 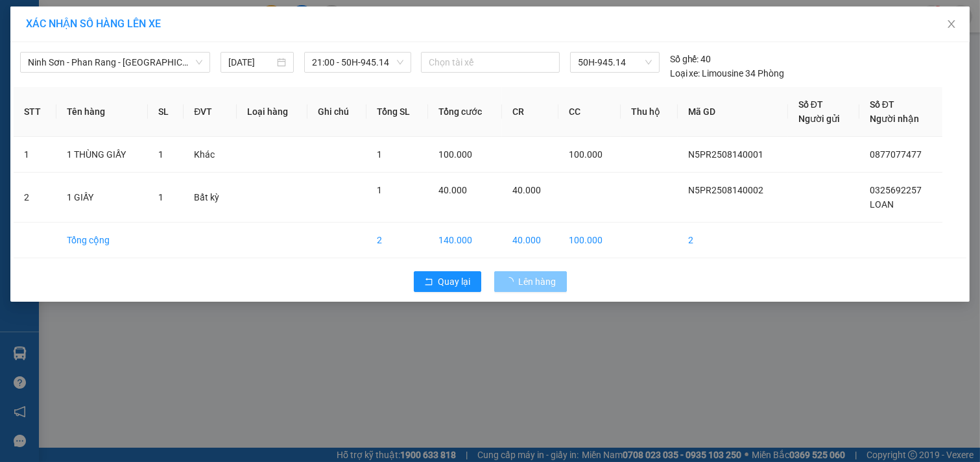 I want to click on td: Bất kỳ, so click(x=210, y=197).